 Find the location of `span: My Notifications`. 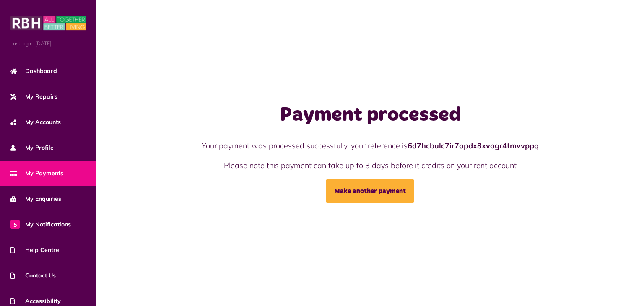

span: My Notifications is located at coordinates (41, 225).